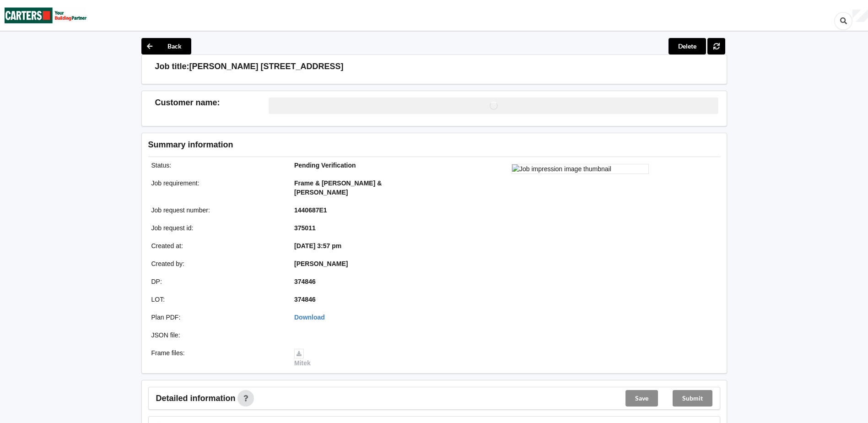 The image size is (868, 423). What do you see at coordinates (217, 228) in the screenshot?
I see `div: Job request id :` at bounding box center [217, 228].